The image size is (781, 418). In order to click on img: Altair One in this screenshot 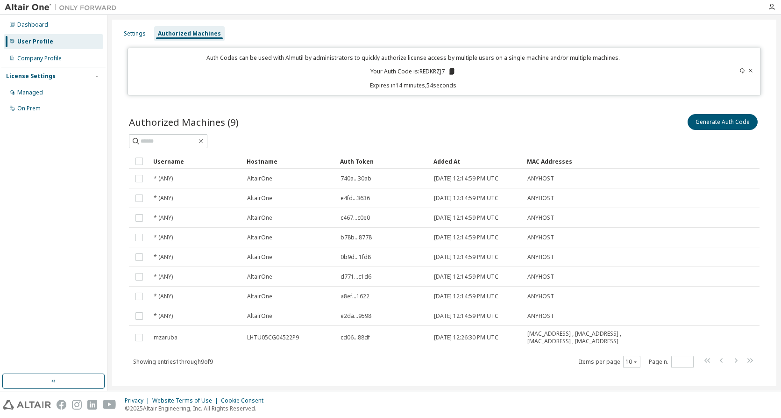, I will do `click(63, 7)`.